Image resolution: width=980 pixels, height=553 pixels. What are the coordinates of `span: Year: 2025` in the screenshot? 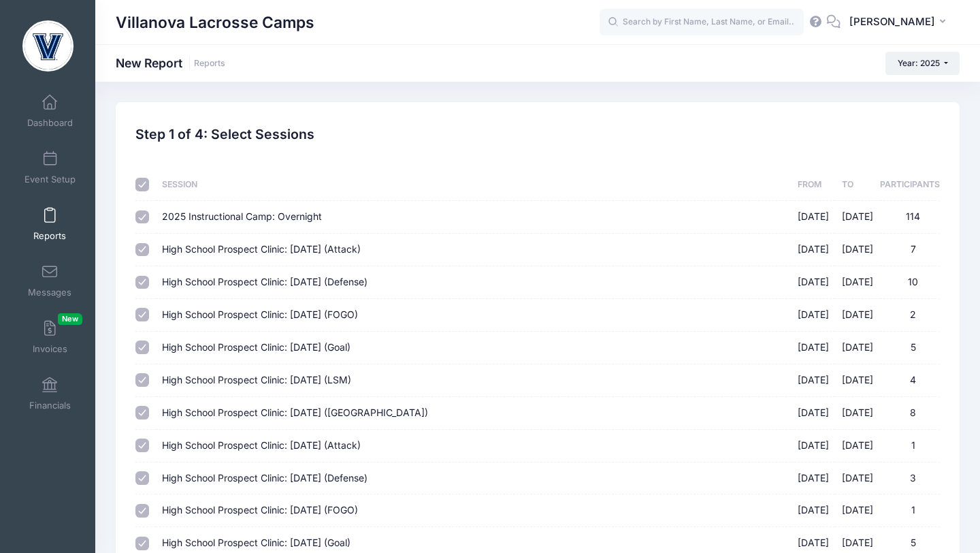 It's located at (920, 62).